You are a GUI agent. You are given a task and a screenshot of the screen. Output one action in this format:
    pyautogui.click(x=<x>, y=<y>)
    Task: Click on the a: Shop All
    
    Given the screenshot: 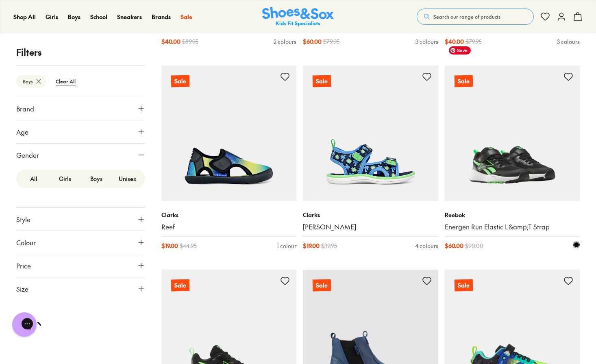 What is the action you would take?
    pyautogui.click(x=24, y=17)
    